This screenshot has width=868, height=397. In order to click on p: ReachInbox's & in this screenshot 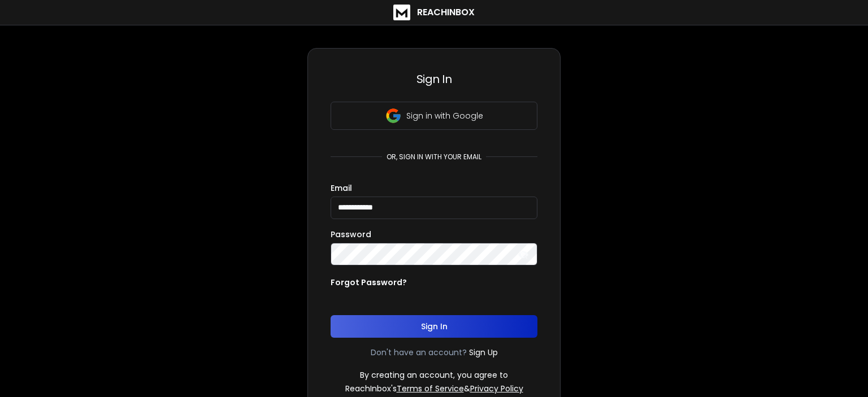, I will do `click(434, 389)`.